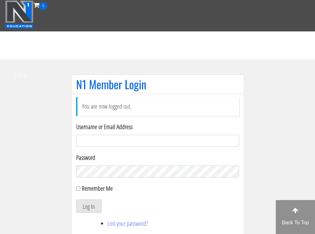 The image size is (315, 234). Describe the element at coordinates (19, 44) in the screenshot. I see `a: Certs` at that location.